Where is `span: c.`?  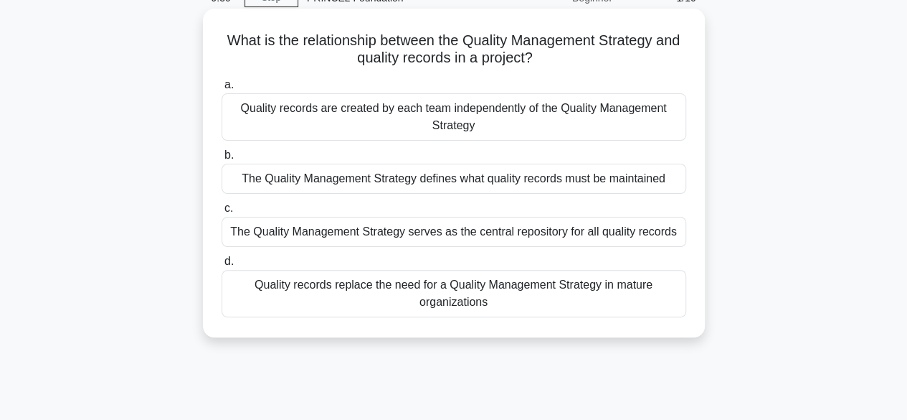 span: c. is located at coordinates (229, 207).